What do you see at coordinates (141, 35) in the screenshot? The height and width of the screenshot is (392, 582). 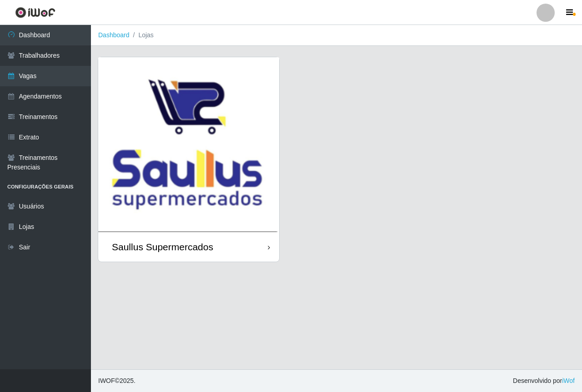 I see `li: Lojas` at bounding box center [141, 35].